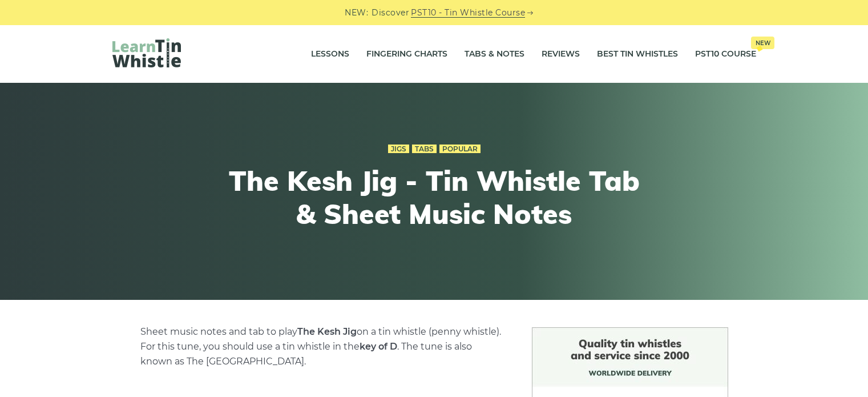 This screenshot has width=868, height=397. I want to click on a: Reviews, so click(561, 54).